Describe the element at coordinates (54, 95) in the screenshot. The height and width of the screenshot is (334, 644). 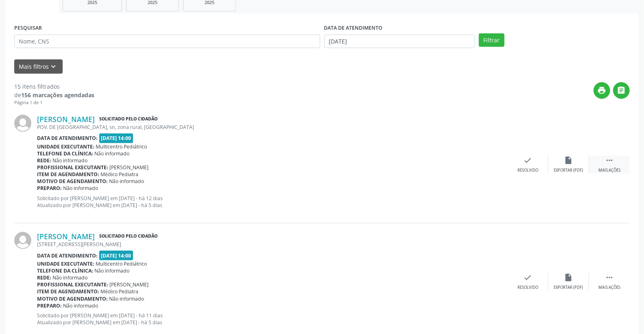
I see `div: de` at that location.